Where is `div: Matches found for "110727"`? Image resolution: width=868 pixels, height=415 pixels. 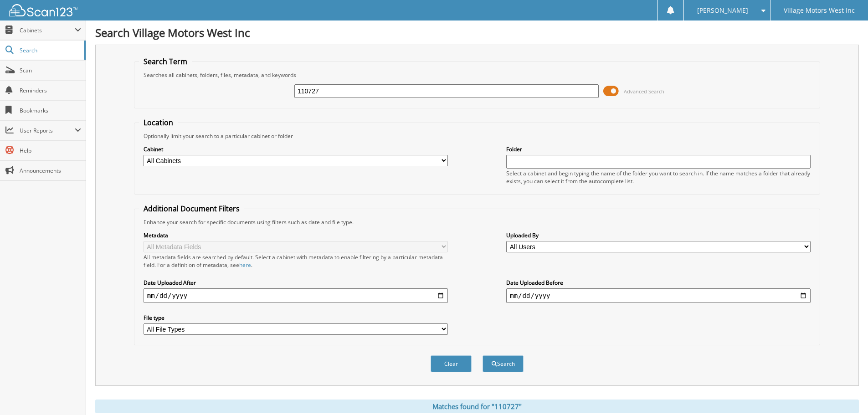 div: Matches found for "110727" is located at coordinates (477, 407).